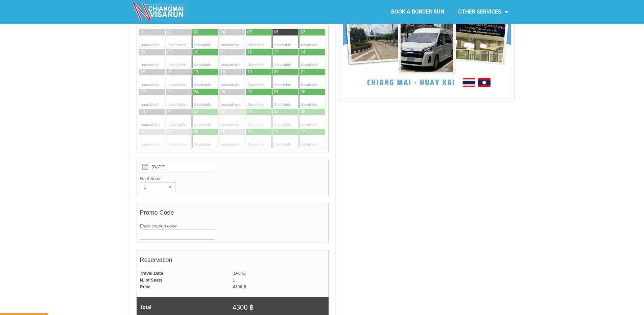  I want to click on div: 30, so click(169, 112).